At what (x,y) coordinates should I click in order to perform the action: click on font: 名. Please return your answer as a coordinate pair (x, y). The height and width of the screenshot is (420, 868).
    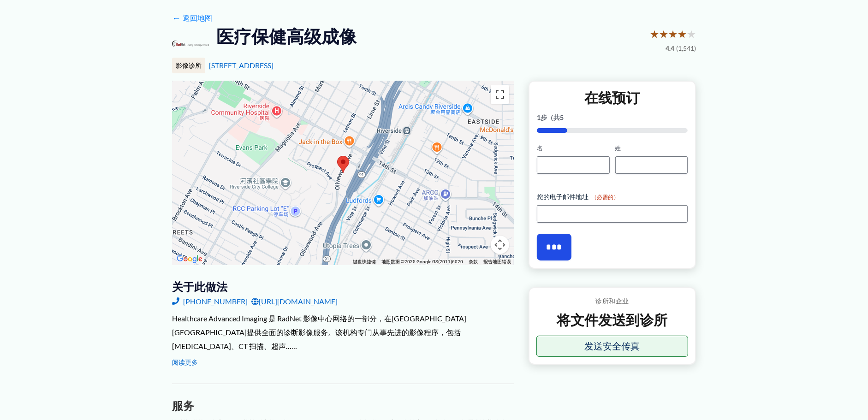
    Looking at the image, I should click on (540, 148).